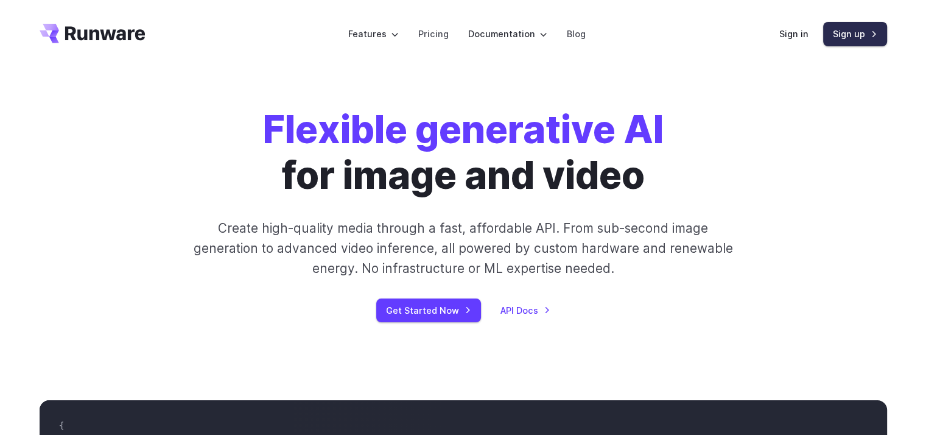  What do you see at coordinates (463, 153) in the screenshot?
I see `h1: for image and video` at bounding box center [463, 153].